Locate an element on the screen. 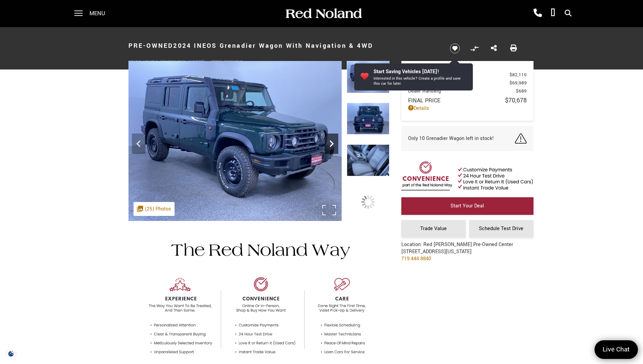 The width and height of the screenshot is (643, 364). span: Schedule Test Drive is located at coordinates (501, 228).